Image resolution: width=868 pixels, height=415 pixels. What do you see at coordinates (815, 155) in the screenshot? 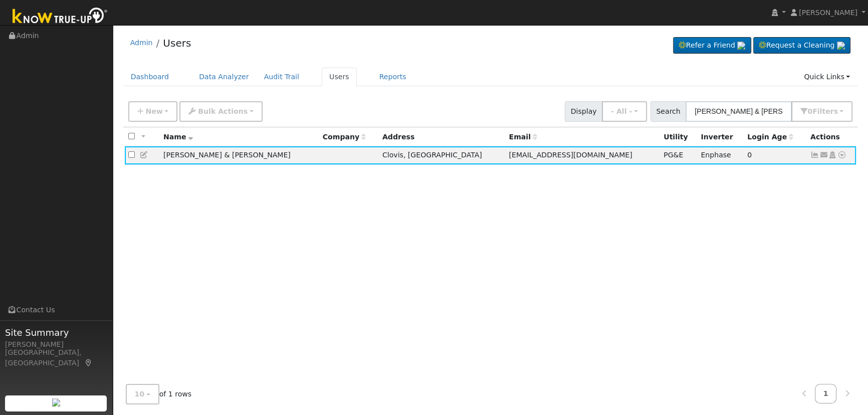
I see `a: Show Graph` at bounding box center [815, 155].